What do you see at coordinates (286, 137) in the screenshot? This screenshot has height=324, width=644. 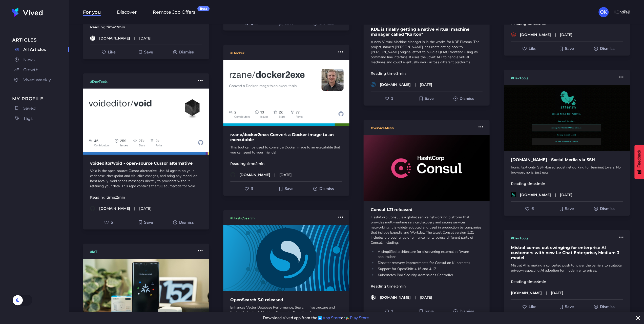 I see `h1: rzane/docker2exe: Convert a Docker image to an executable` at bounding box center [286, 137].